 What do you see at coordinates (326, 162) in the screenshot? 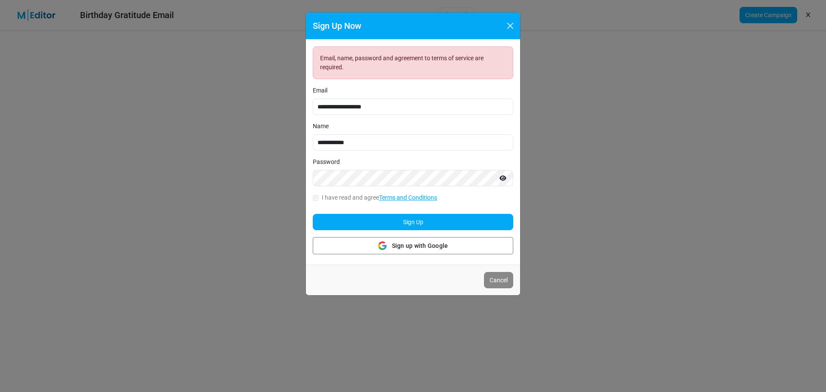
I see `label: Password` at bounding box center [326, 162].